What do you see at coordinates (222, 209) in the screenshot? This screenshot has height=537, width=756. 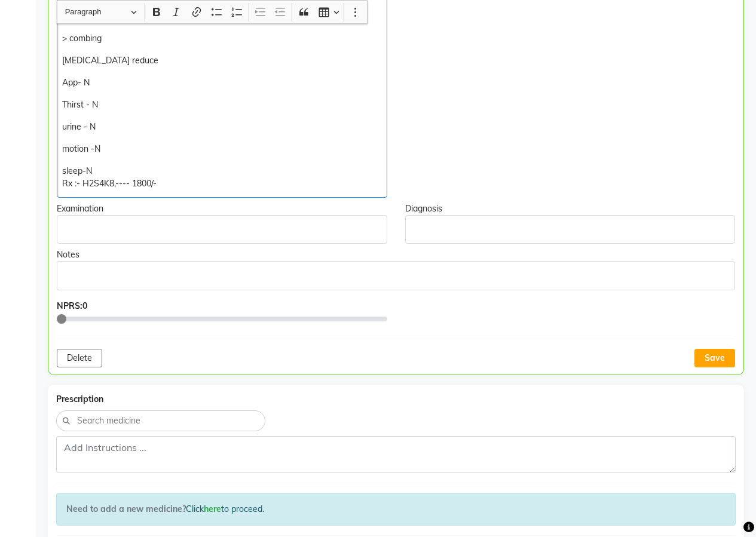 I see `div: Examination` at bounding box center [222, 209].